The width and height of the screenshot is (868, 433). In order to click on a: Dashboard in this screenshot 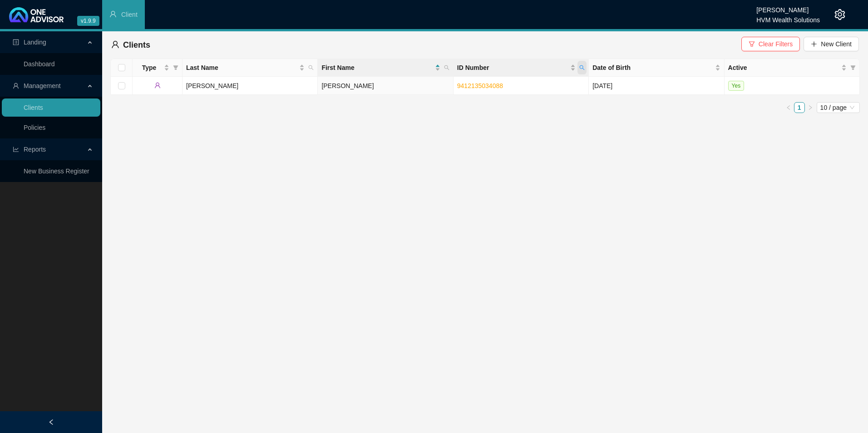, I will do `click(39, 64)`.